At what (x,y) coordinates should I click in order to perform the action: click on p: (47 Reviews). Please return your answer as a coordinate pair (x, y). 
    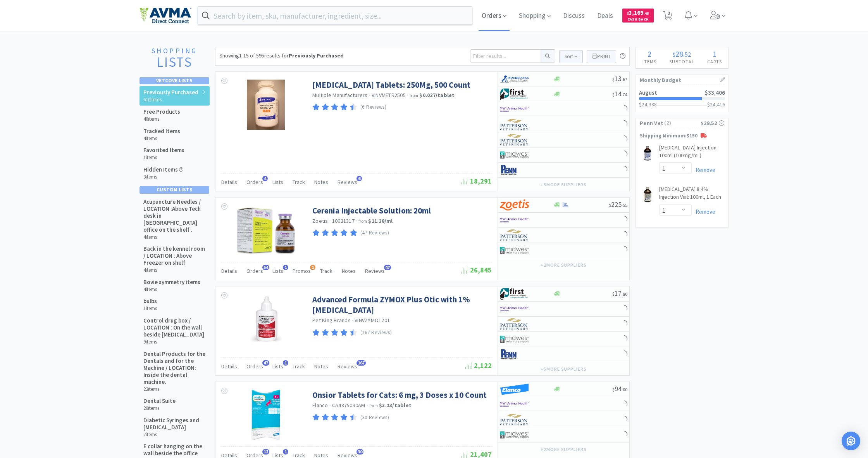
    Looking at the image, I should click on (375, 233).